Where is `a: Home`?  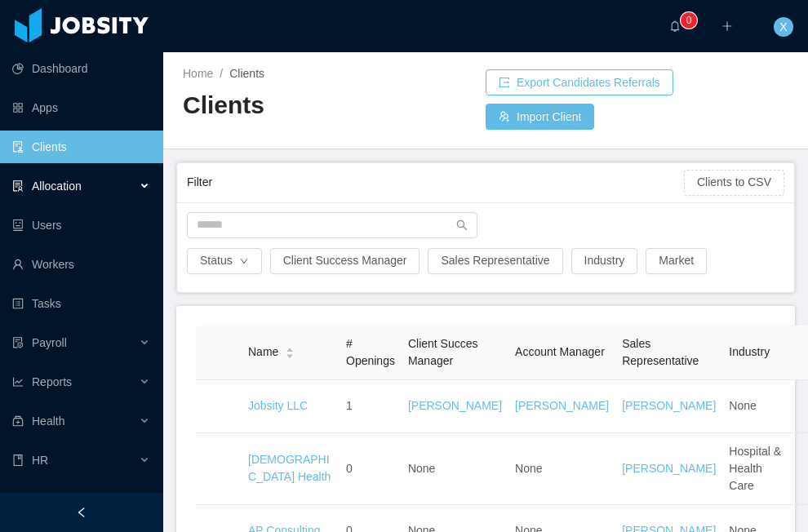
a: Home is located at coordinates (197, 74).